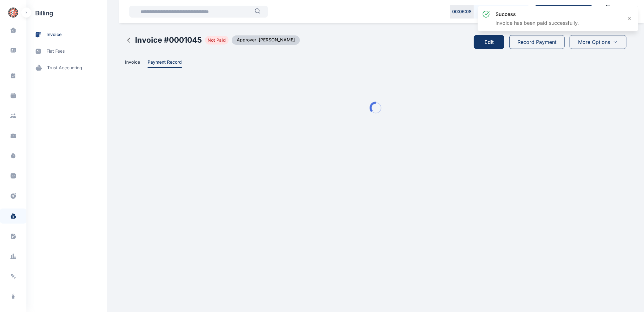  Describe the element at coordinates (67, 34) in the screenshot. I see `a: invoice` at that location.